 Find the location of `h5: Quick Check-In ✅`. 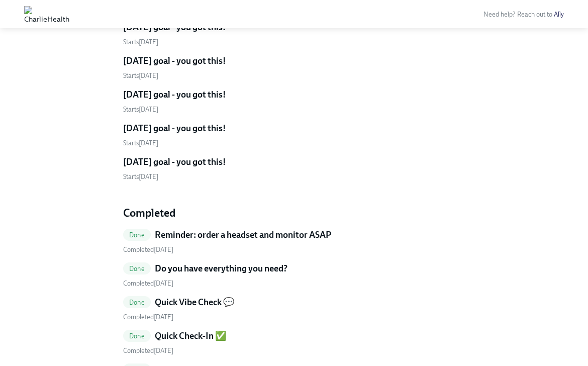

h5: Quick Check-In ✅ is located at coordinates (190, 336).